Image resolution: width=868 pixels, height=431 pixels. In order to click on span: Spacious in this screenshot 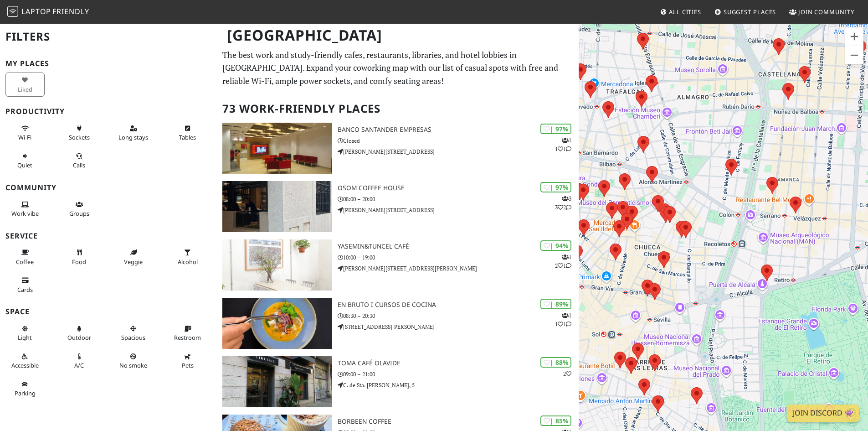, I will do `click(133, 337)`.